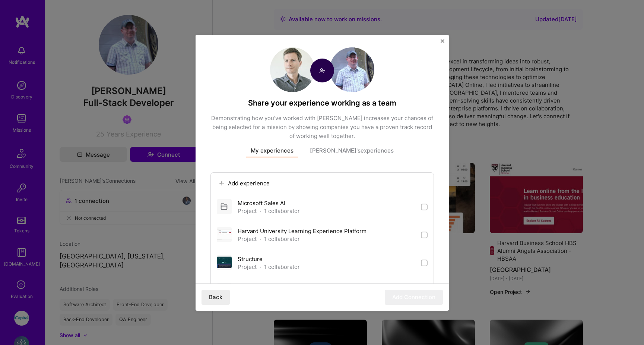 The height and width of the screenshot is (345, 644). I want to click on div: Structure, so click(268, 259).